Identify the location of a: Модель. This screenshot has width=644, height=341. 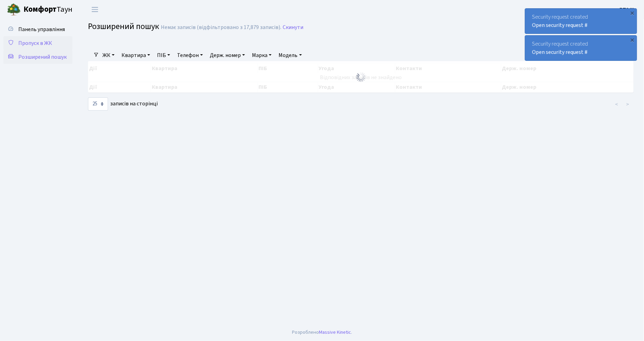
(290, 55).